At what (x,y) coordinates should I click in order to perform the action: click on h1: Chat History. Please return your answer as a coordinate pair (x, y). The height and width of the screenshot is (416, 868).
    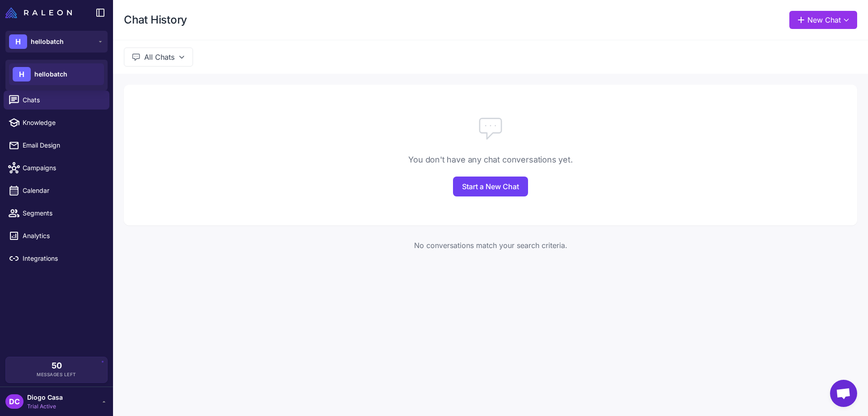
    Looking at the image, I should click on (156, 20).